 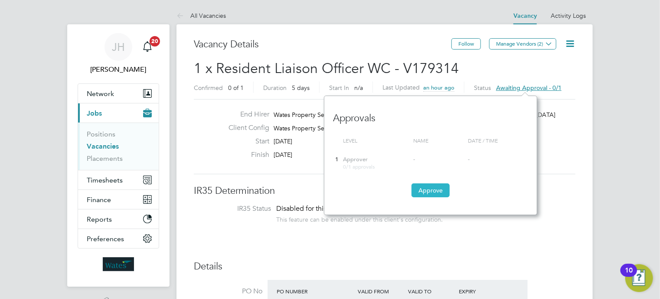 I want to click on span: Approver, so click(x=355, y=159).